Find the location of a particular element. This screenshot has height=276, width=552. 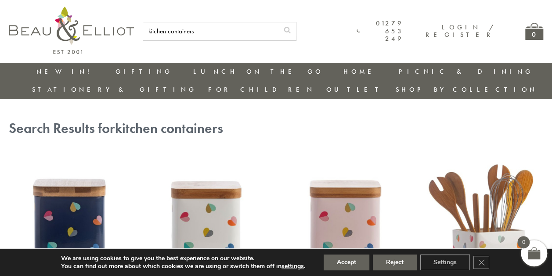

button: Accept is located at coordinates (347, 263).